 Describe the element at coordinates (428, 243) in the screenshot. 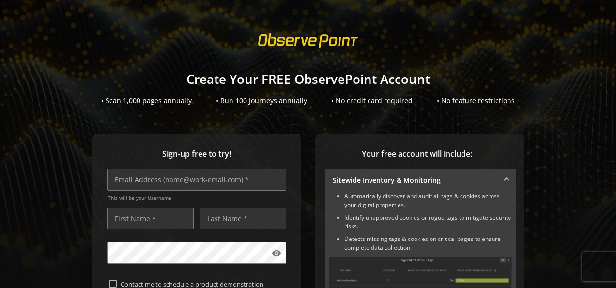

I see `li: Detects missing tags & cookies on critical pages to ensure complete data collection.` at that location.